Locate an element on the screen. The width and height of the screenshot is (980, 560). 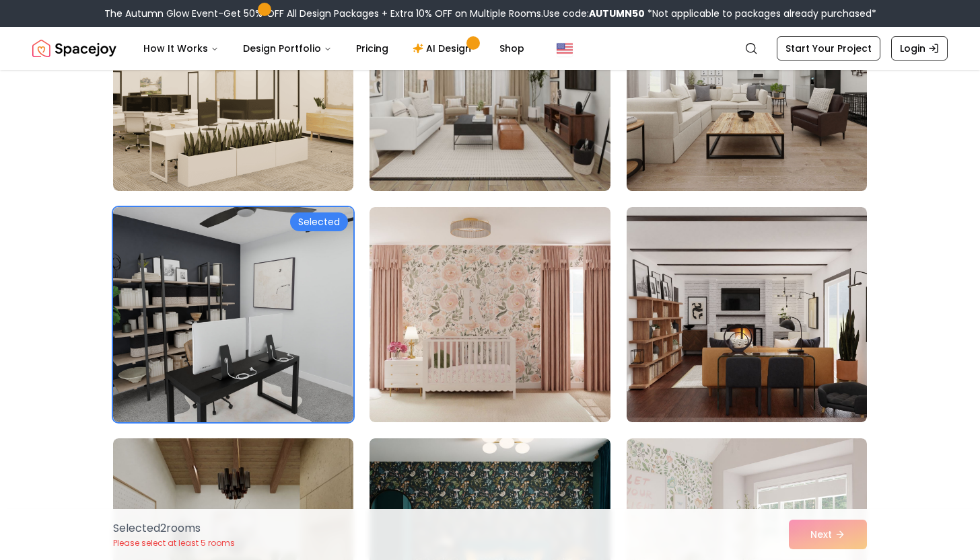
a: Pricing is located at coordinates (372, 49).